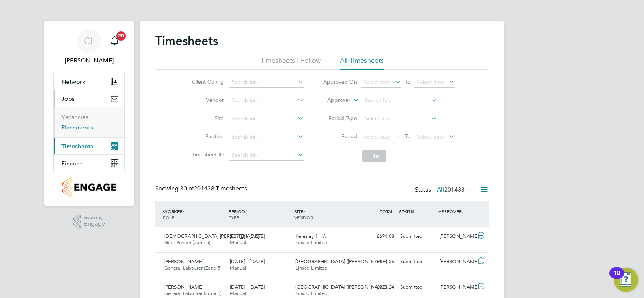  I want to click on span: Timesheets, so click(77, 146).